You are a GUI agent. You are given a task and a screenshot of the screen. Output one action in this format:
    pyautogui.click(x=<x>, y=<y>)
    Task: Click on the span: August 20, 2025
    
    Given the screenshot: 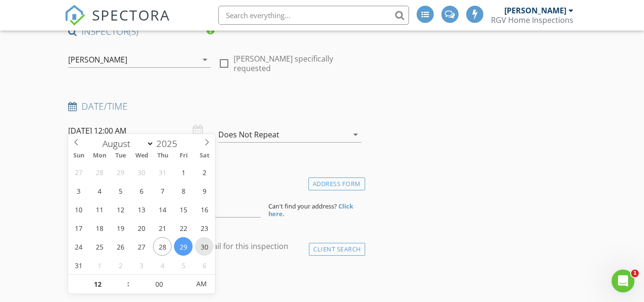 What is the action you would take?
    pyautogui.click(x=141, y=228)
    